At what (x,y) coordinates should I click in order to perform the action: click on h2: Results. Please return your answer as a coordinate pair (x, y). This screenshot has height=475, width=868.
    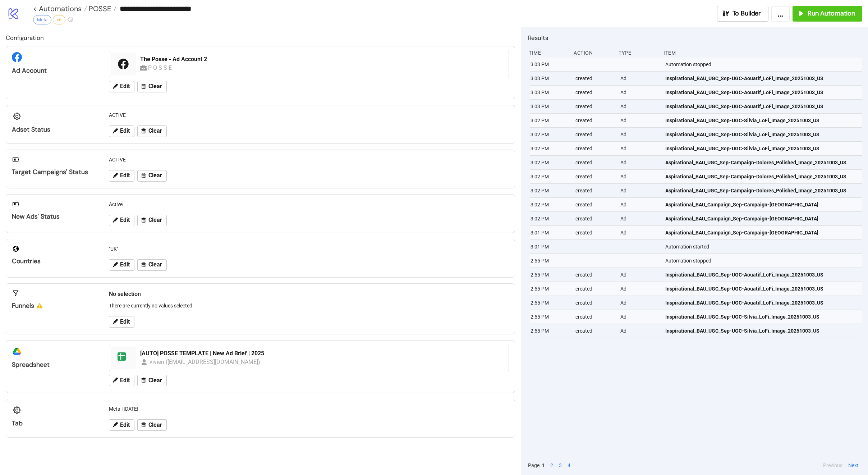
    Looking at the image, I should click on (695, 37).